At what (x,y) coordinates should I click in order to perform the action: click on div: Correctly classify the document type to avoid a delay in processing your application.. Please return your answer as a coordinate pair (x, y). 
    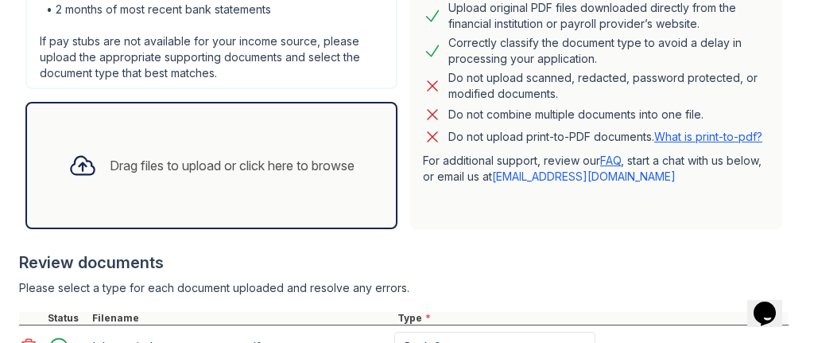
    Looking at the image, I should click on (609, 51).